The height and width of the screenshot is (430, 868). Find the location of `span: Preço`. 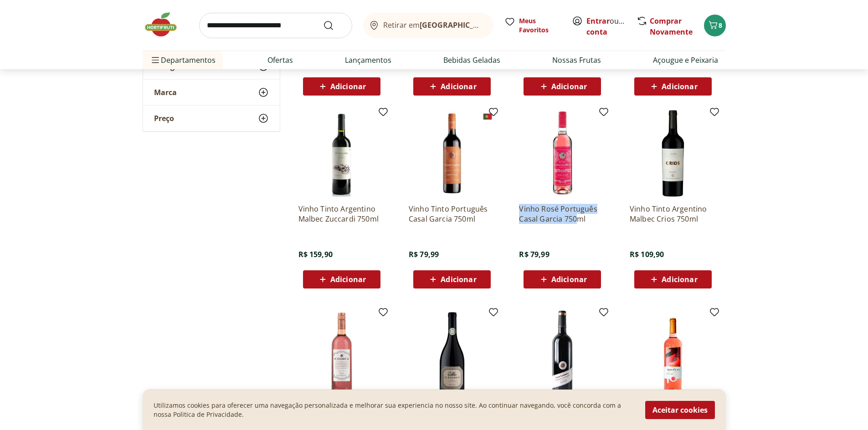

span: Preço is located at coordinates (164, 118).